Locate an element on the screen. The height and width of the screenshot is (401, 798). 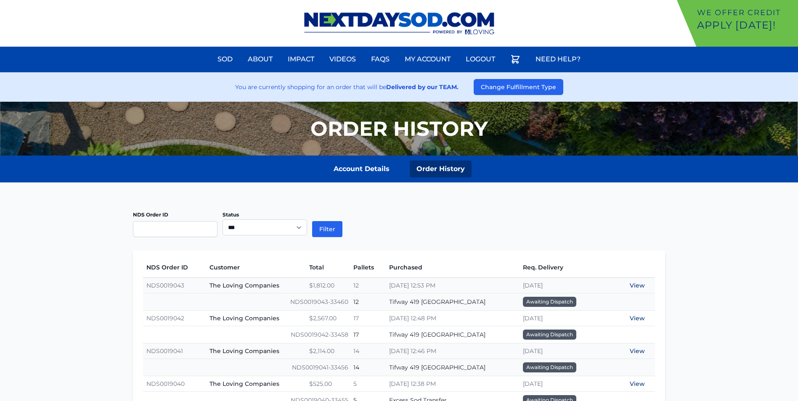
td: NDS0019043-33460 is located at coordinates (246, 302).